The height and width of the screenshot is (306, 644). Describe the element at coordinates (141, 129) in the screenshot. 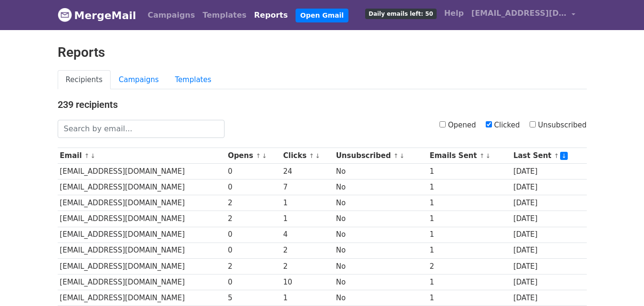

I see `input: Search by email...` at that location.